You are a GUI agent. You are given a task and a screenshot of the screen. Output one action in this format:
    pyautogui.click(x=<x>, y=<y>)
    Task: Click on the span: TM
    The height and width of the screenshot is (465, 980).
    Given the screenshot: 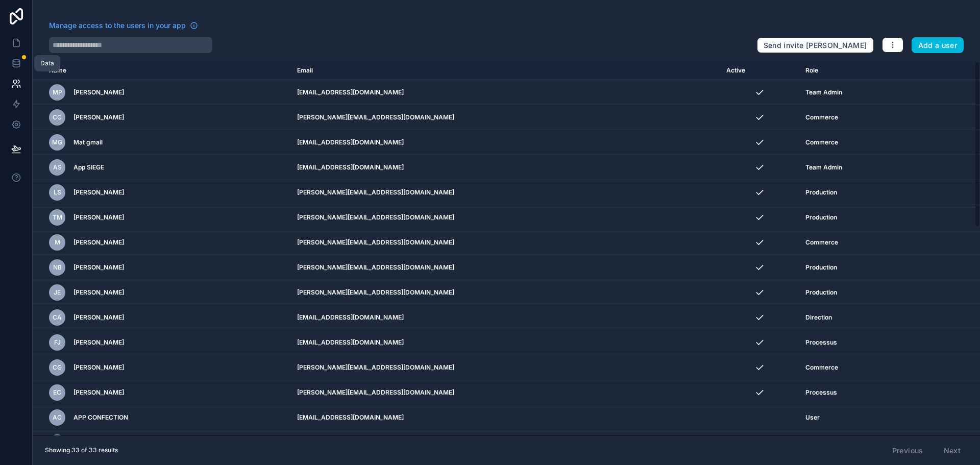 What is the action you would take?
    pyautogui.click(x=57, y=217)
    